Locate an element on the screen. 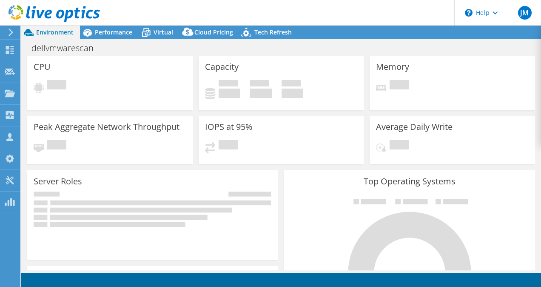 This screenshot has width=541, height=287. span: Environment is located at coordinates (55, 32).